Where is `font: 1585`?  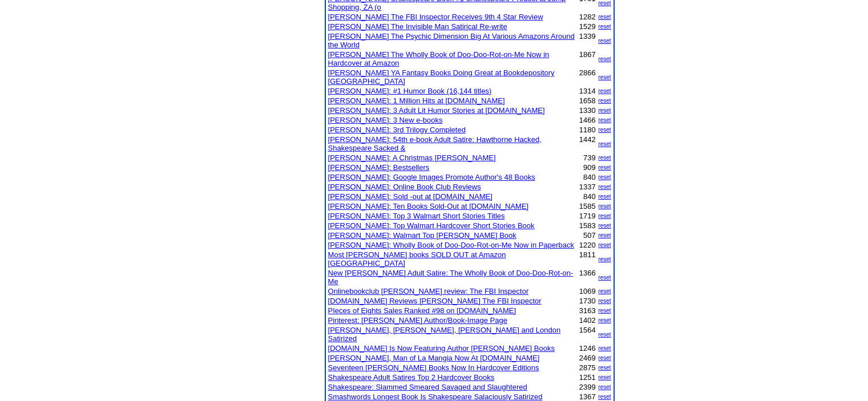
font: 1585 is located at coordinates (587, 206).